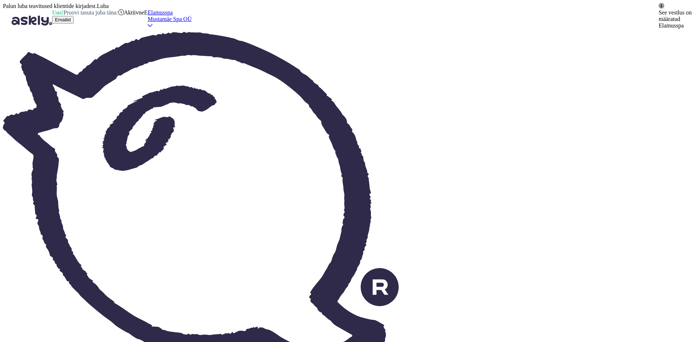 This screenshot has width=694, height=342. I want to click on button: Emailid, so click(63, 20).